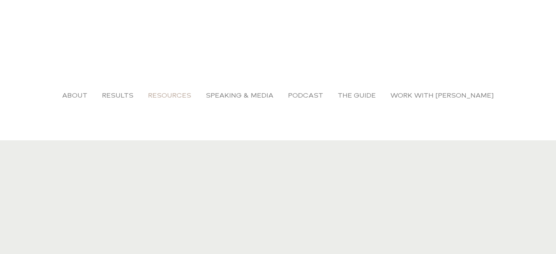  What do you see at coordinates (118, 95) in the screenshot?
I see `a: Results` at bounding box center [118, 95].